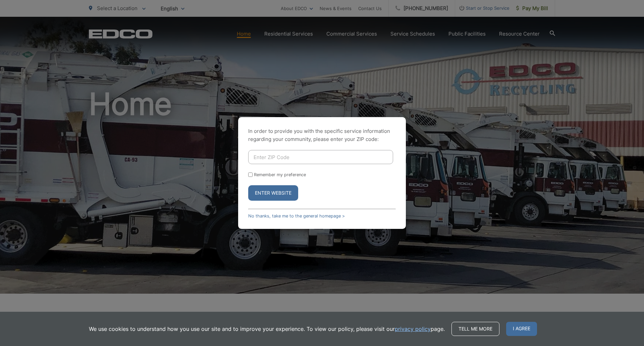 Image resolution: width=644 pixels, height=346 pixels. I want to click on a: privacy policy, so click(413, 329).